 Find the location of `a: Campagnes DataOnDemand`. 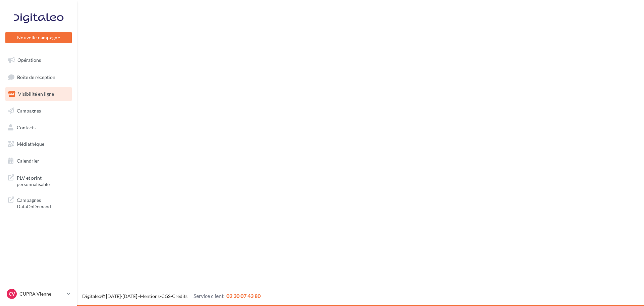

a: Campagnes DataOnDemand is located at coordinates (38, 203).